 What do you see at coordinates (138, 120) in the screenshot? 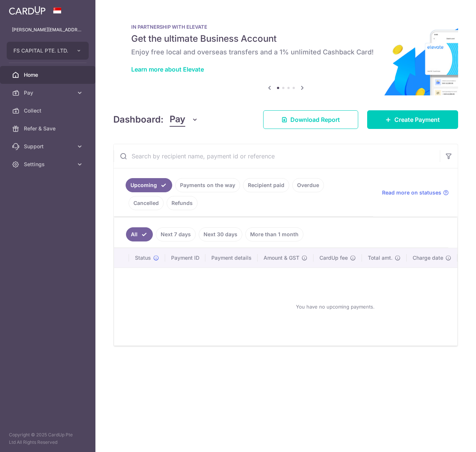
I see `h4: Dashboard:` at bounding box center [138, 120].